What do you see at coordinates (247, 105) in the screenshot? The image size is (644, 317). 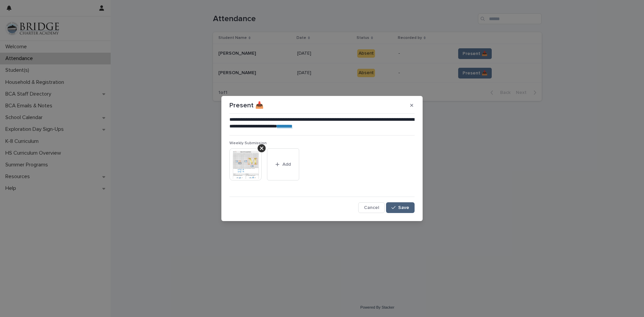 I see `p: Present 📥` at bounding box center [247, 105].